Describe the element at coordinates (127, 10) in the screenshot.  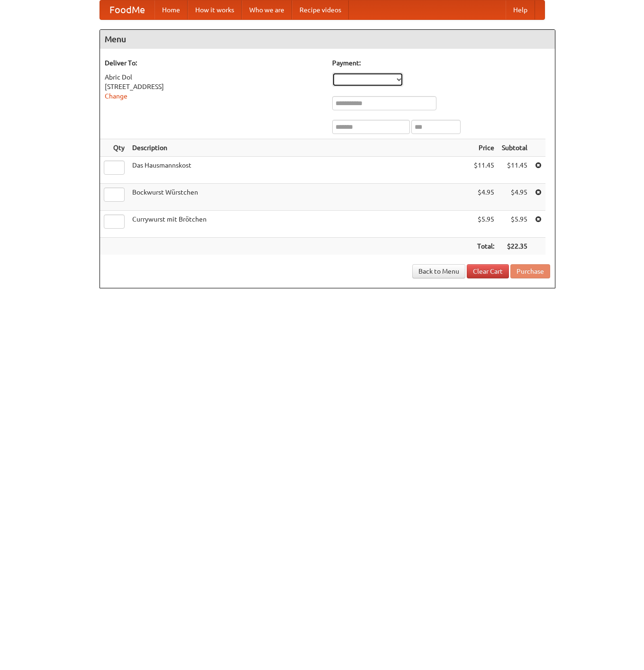
I see `a: FoodMe` at that location.